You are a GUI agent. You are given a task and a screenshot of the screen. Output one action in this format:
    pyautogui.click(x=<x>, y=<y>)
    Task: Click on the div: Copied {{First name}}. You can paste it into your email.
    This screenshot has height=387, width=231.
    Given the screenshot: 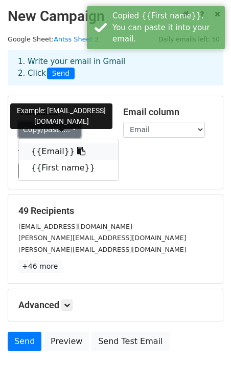 What is the action you would take?
    pyautogui.click(x=167, y=28)
    